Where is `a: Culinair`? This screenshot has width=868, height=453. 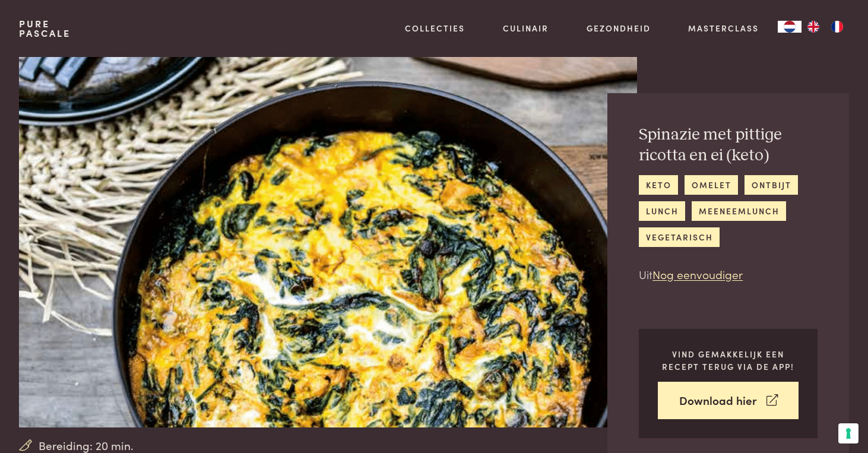
a: Culinair is located at coordinates (525, 28).